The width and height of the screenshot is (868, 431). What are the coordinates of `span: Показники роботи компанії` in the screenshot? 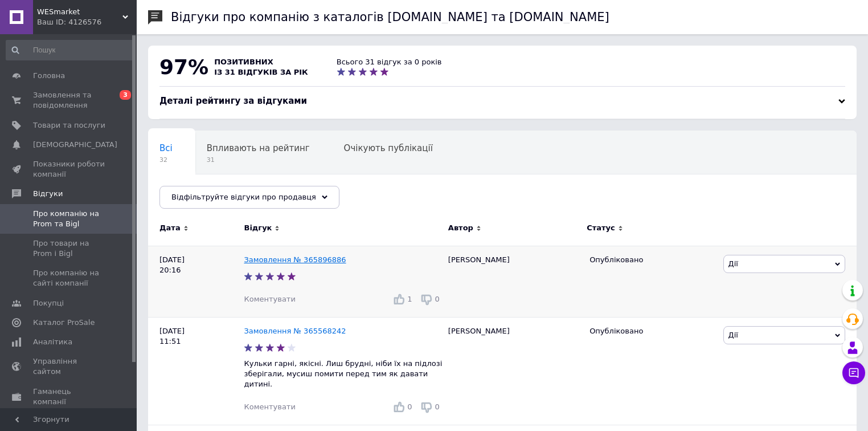 It's located at (69, 169).